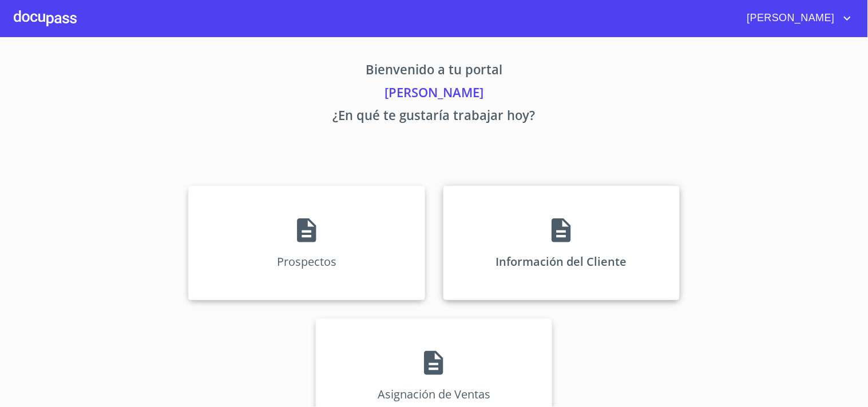 The image size is (868, 407). What do you see at coordinates (307, 261) in the screenshot?
I see `p: Prospectos` at bounding box center [307, 261].